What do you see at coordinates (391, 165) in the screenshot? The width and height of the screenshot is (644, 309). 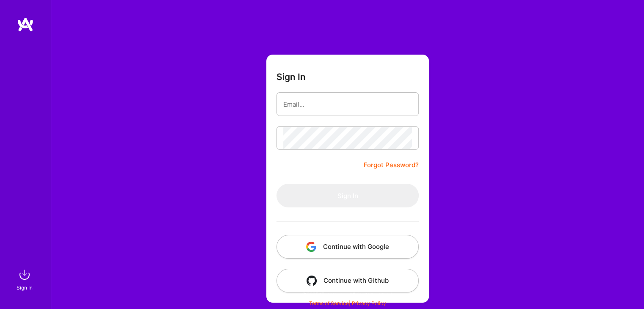 I see `a: Forgot Password?` at bounding box center [391, 165].